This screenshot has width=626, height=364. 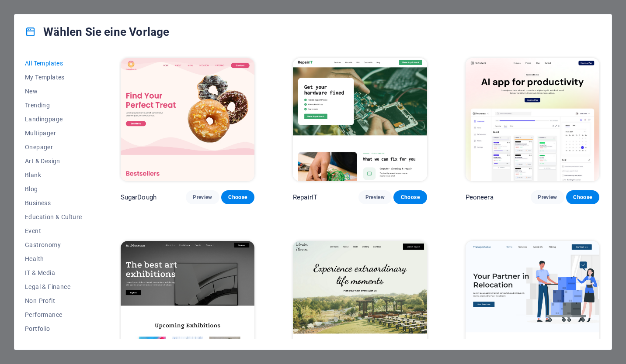 What do you see at coordinates (187, 120) in the screenshot?
I see `img: SugarDough` at bounding box center [187, 120].